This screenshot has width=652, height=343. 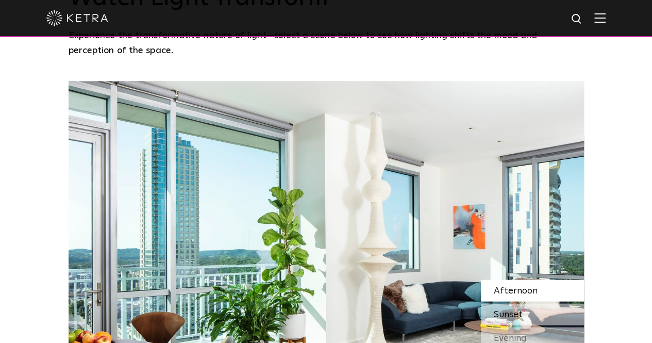 I want to click on img: Hamburger%20Nav.svg, so click(x=600, y=18).